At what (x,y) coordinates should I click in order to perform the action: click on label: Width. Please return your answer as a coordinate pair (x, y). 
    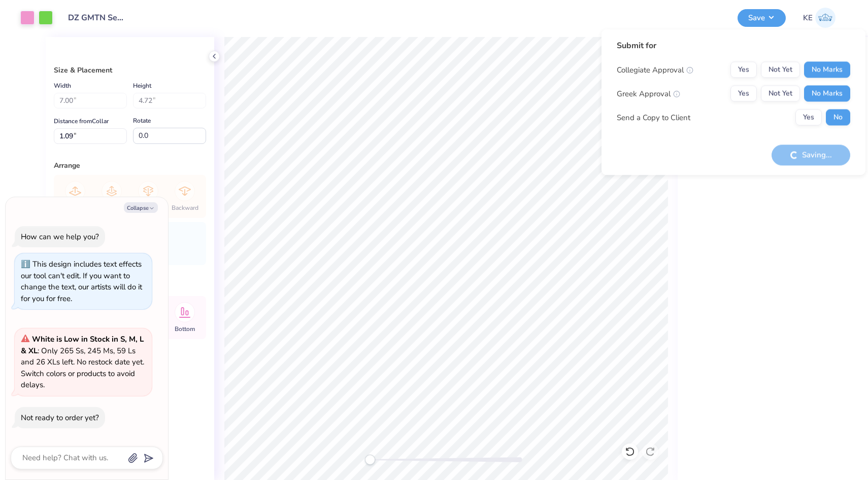
    Looking at the image, I should click on (62, 86).